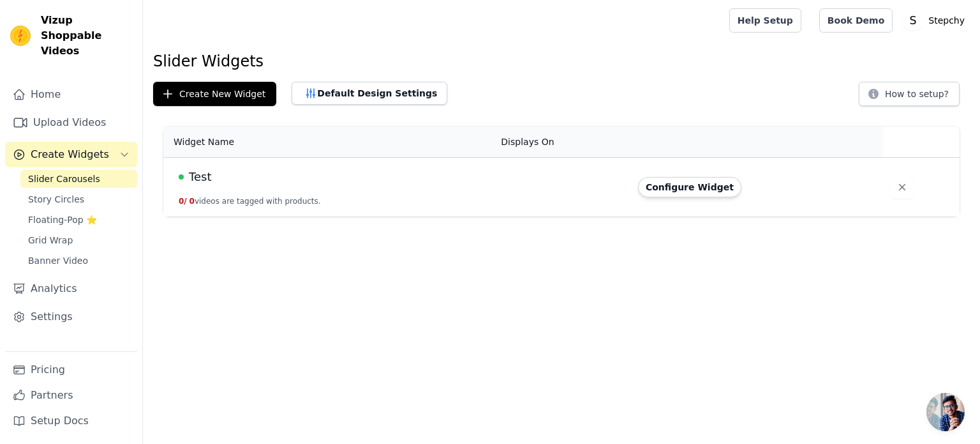 The image size is (980, 444). Describe the element at coordinates (71, 370) in the screenshot. I see `a: Pricing` at that location.